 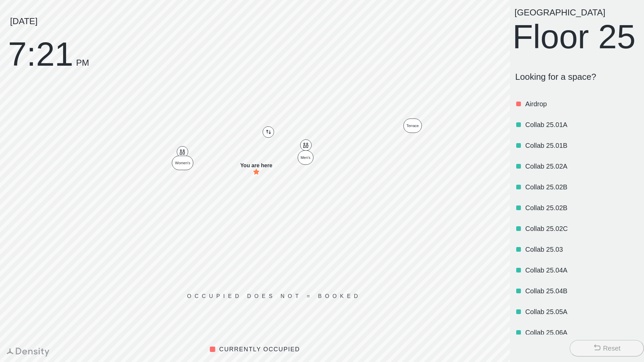 I want to click on button: Reset, so click(x=607, y=349).